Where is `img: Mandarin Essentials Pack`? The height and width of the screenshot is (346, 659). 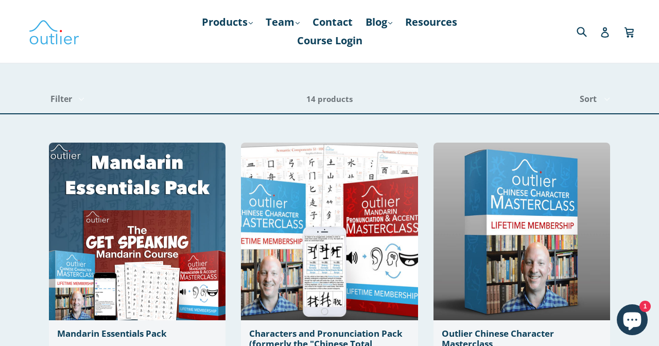
img: Mandarin Essentials Pack is located at coordinates (137, 231).